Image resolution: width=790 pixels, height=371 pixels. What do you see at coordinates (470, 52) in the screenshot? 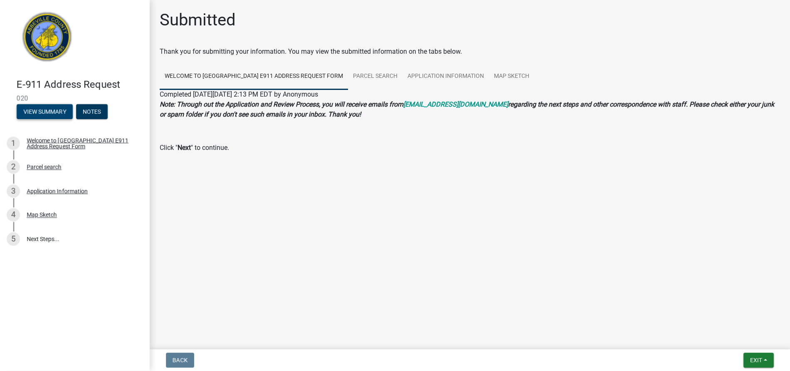
I see `div: Thank you for submitting your information. You may view the submitted information on the tabs below.` at bounding box center [470, 52].